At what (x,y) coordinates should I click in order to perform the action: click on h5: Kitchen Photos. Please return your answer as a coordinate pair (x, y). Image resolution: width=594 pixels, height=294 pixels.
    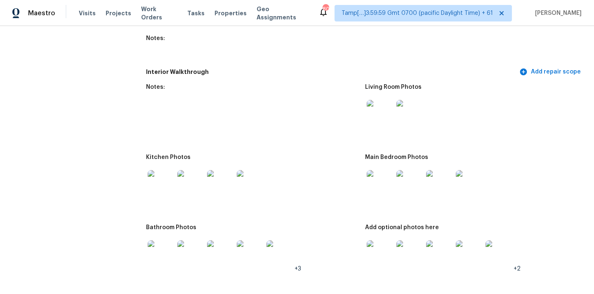
    Looking at the image, I should click on (168, 157).